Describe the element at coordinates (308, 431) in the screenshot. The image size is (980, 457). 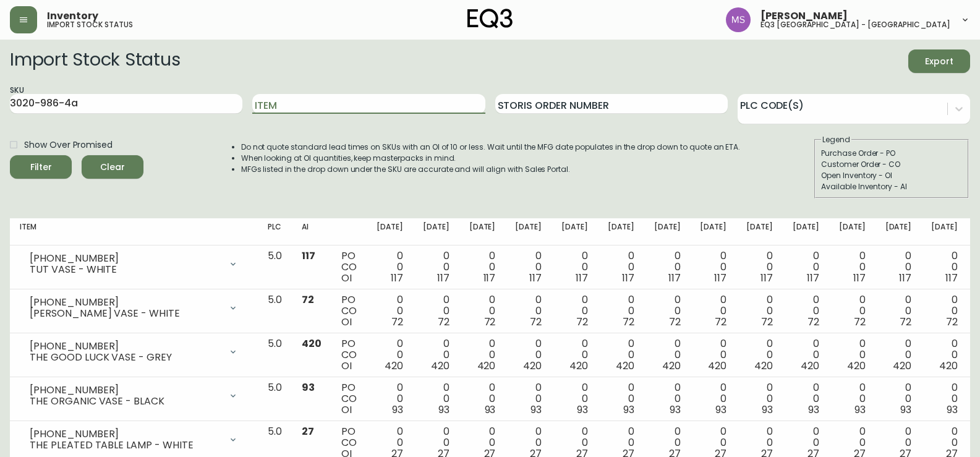
I see `span: 27` at that location.